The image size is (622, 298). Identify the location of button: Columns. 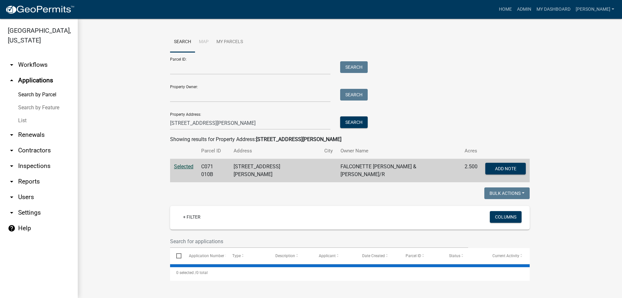
(505, 217).